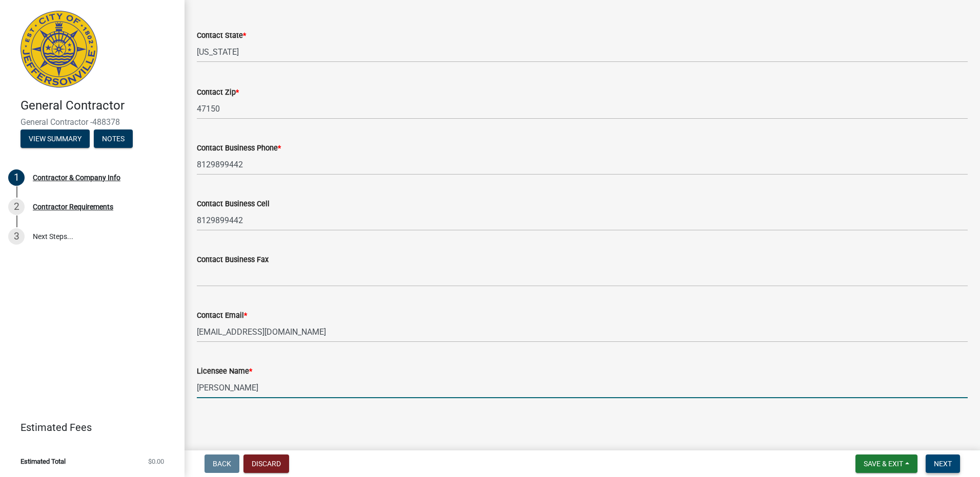 The width and height of the screenshot is (980, 477). I want to click on button: Discard, so click(266, 464).